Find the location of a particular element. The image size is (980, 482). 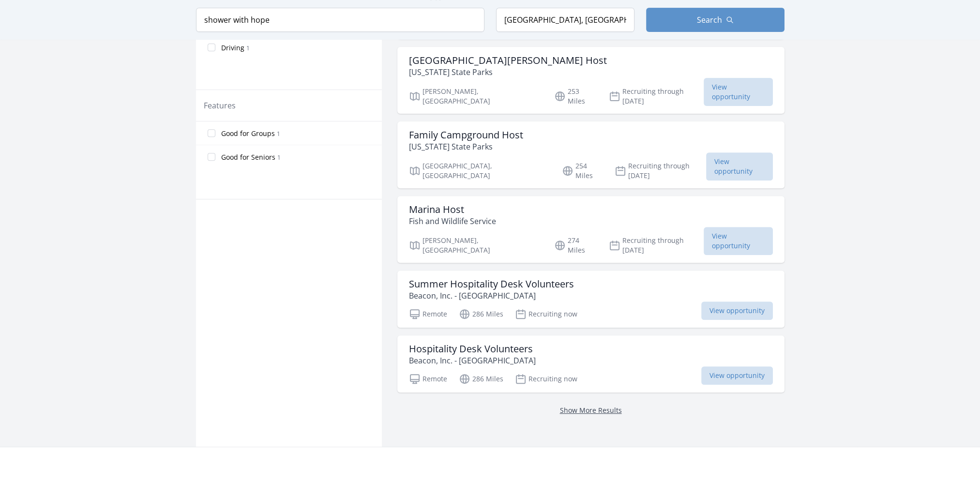

span: Driving is located at coordinates (232, 48).